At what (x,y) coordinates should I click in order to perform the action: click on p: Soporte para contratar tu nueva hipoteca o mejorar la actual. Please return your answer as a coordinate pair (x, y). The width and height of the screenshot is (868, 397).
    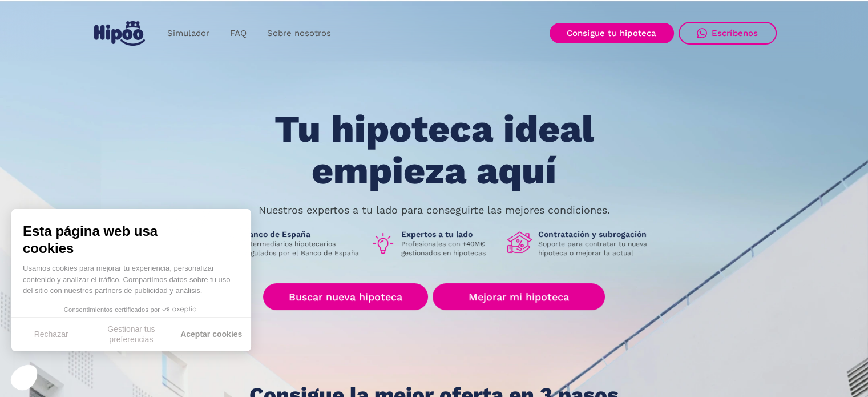
    Looking at the image, I should click on (597, 248).